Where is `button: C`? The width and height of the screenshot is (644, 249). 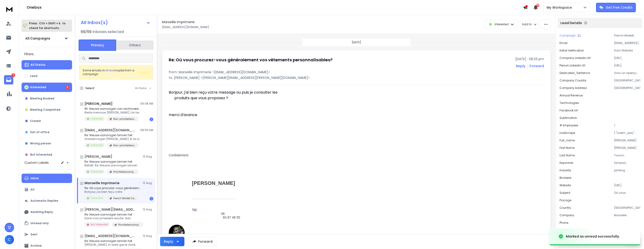
button: C is located at coordinates (9, 240).